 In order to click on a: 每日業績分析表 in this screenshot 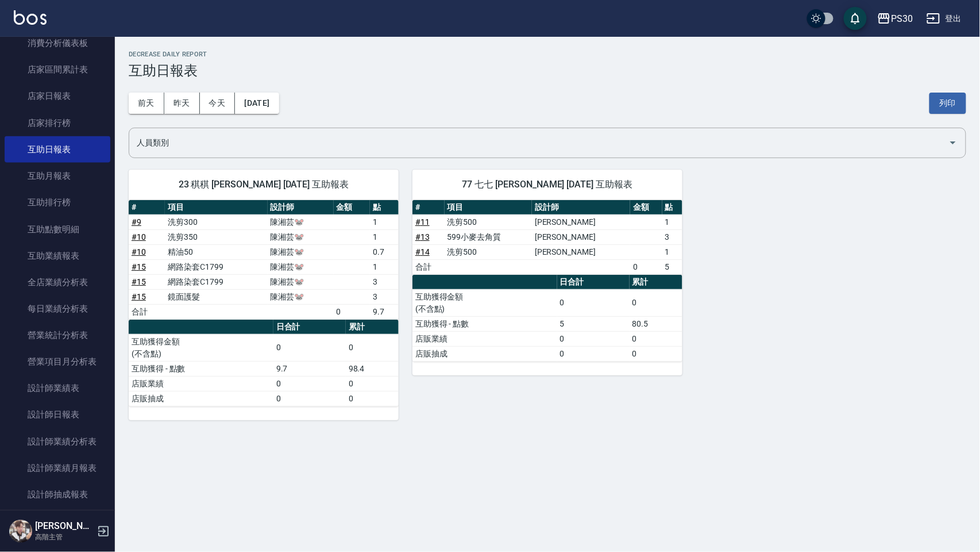, I will do `click(58, 309)`.